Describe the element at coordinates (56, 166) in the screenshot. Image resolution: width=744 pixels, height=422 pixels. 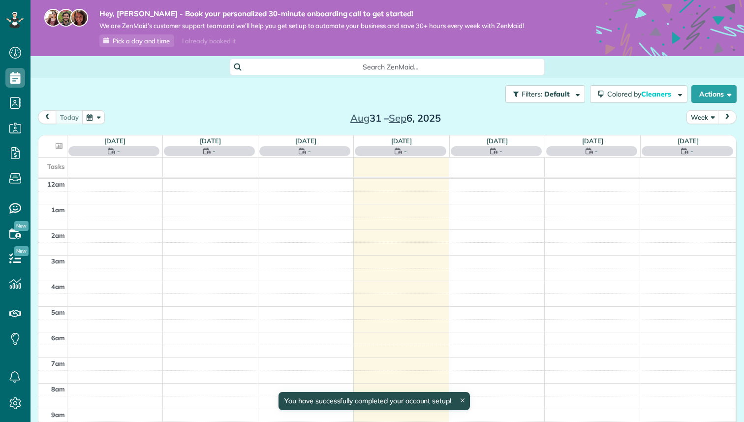
I see `span: Tasks` at that location.